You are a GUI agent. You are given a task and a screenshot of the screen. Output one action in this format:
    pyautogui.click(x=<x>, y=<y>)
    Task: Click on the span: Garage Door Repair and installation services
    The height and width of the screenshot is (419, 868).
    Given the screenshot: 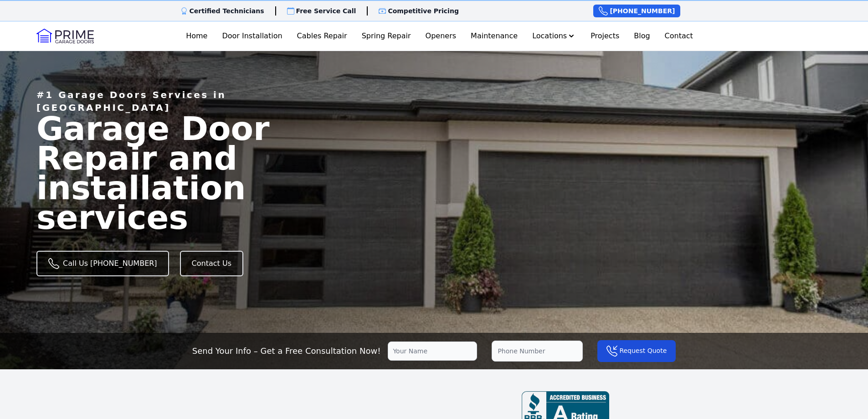 What is the action you would take?
    pyautogui.click(x=153, y=173)
    